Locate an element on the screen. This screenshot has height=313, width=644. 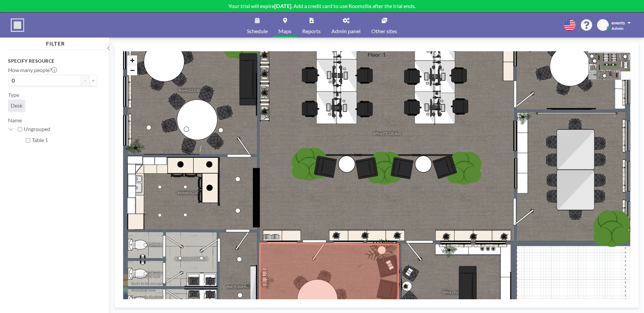
label: Type is located at coordinates (14, 95).